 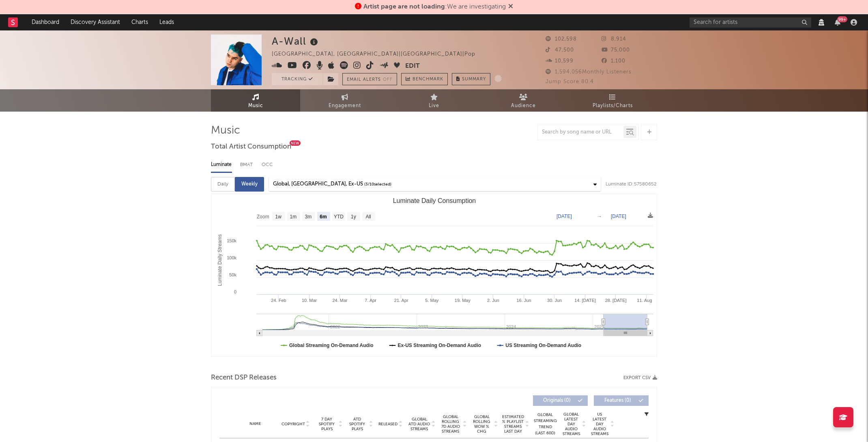 I want to click on text: 150k, so click(x=232, y=241).